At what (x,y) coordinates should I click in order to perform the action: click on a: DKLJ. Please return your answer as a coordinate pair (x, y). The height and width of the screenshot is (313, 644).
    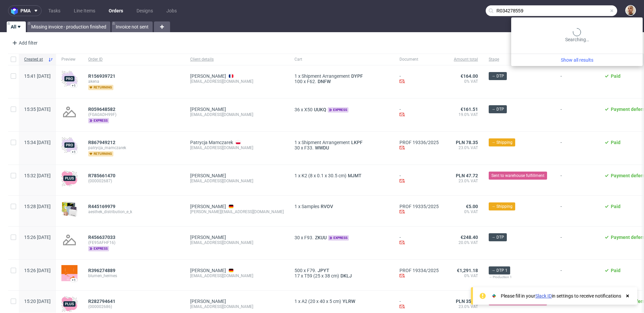
    Looking at the image, I should click on (346, 276).